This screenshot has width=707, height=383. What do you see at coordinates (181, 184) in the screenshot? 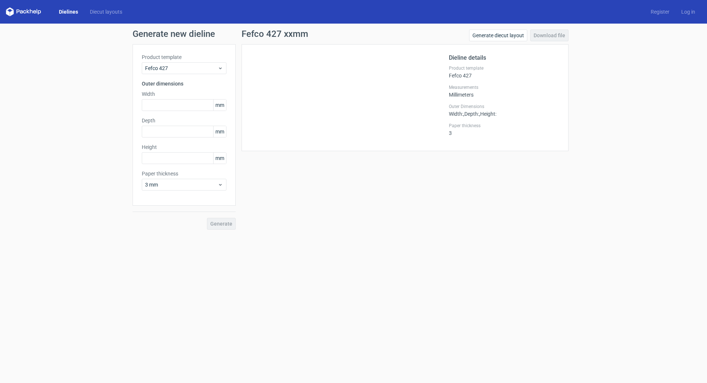
I see `span: 3 mm` at bounding box center [181, 184].